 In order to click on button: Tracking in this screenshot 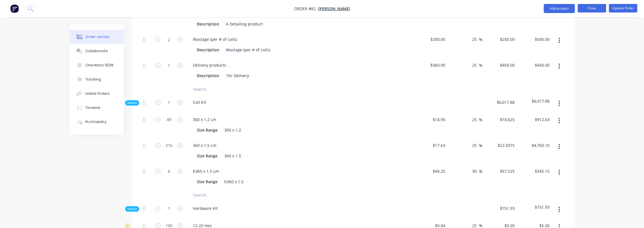, I will do `click(97, 79)`.